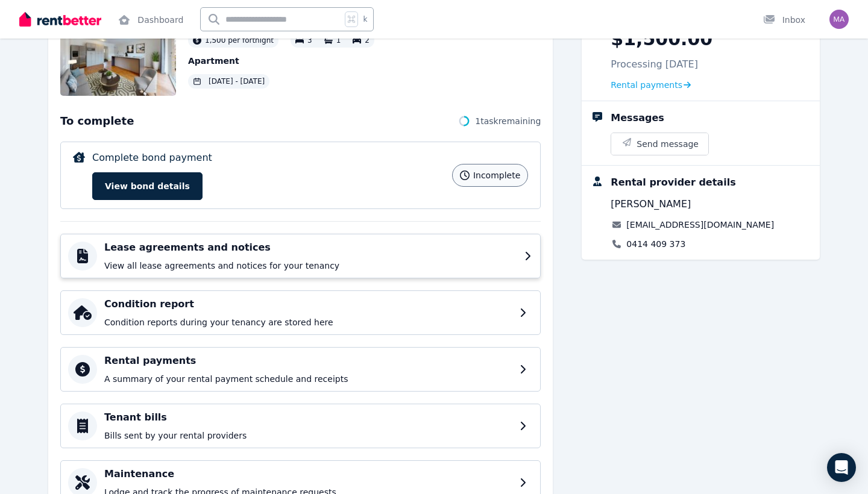  I want to click on a: Rental payments, so click(651, 85).